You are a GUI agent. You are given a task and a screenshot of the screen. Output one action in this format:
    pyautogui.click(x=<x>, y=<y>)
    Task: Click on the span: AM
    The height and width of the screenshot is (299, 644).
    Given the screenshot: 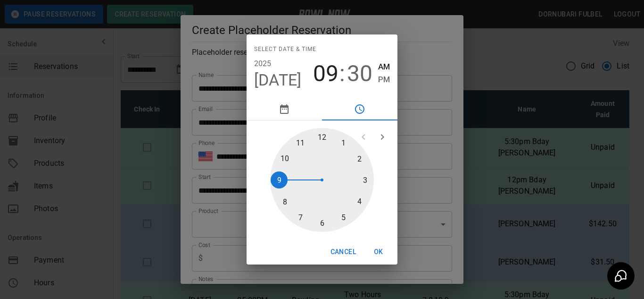 What is the action you would take?
    pyautogui.click(x=384, y=66)
    